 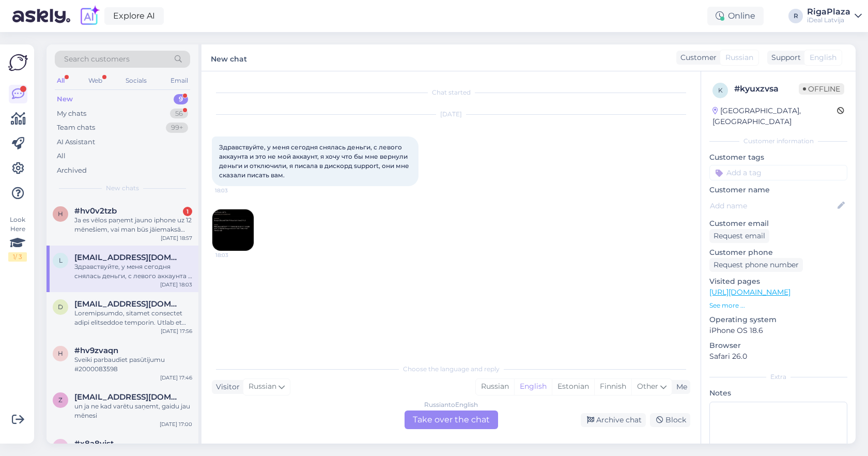 What do you see at coordinates (778, 281) in the screenshot?
I see `p: Visited pages` at bounding box center [778, 281].